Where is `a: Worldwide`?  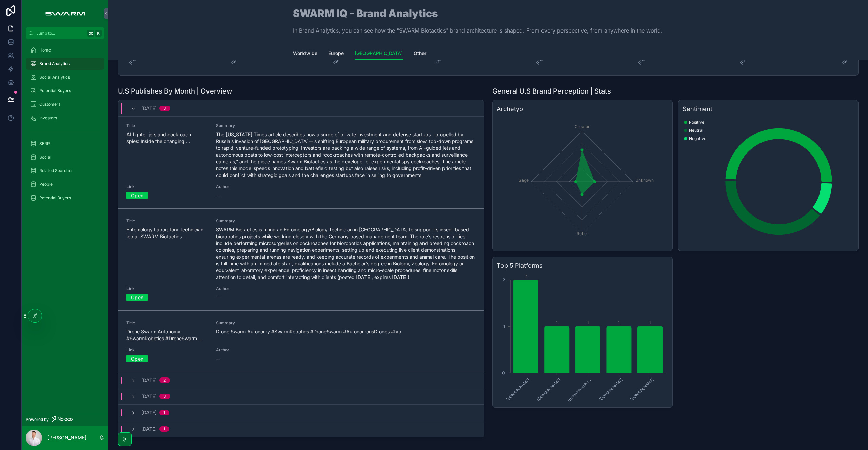
a: Worldwide is located at coordinates (305, 54).